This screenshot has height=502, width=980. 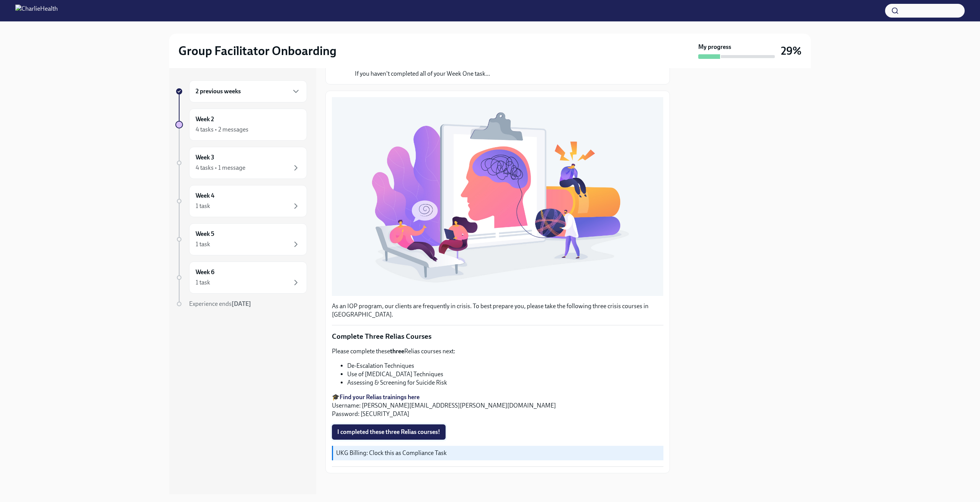 I want to click on h6: Week 6, so click(x=205, y=272).